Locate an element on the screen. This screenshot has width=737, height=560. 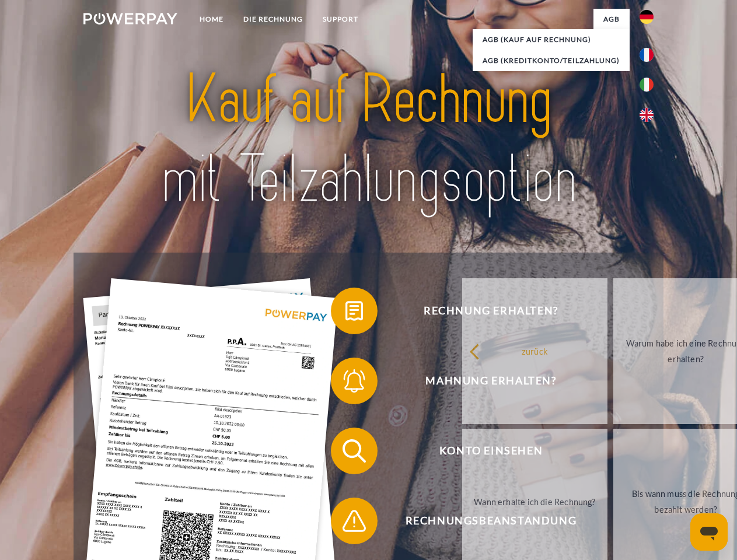
button: Konto einsehen is located at coordinates (483, 451).